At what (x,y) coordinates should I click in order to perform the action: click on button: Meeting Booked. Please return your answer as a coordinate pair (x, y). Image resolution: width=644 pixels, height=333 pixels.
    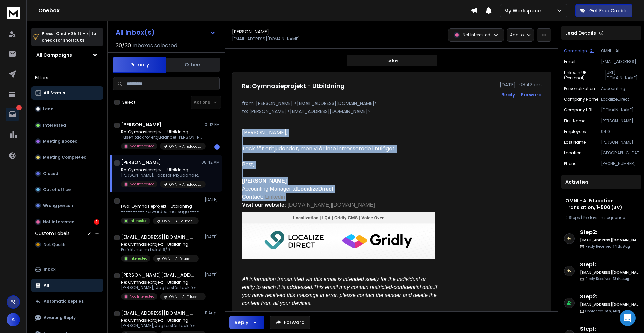
    Looking at the image, I should click on (67, 141).